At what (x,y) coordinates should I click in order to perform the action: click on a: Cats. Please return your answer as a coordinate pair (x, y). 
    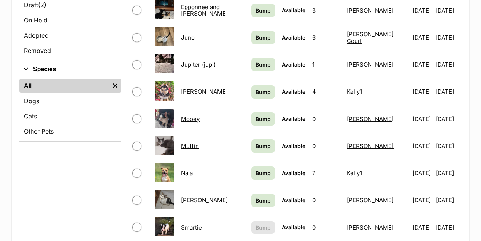
    Looking at the image, I should click on (70, 116).